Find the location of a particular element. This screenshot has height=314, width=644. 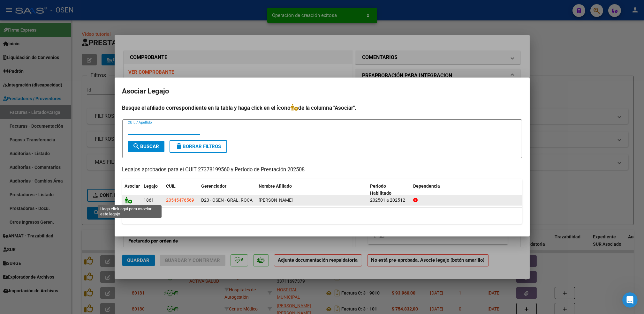

button: Buscar is located at coordinates (146, 146).